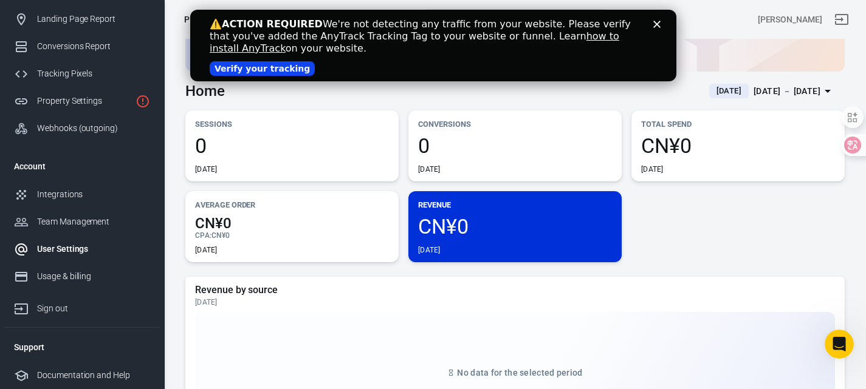 This screenshot has height=389, width=866. Describe the element at coordinates (143, 101) in the screenshot. I see `svg: Property is not installed yet` at that location.